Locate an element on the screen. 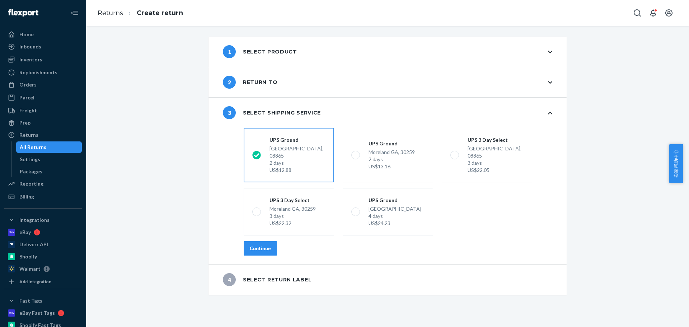 Image resolution: width=689 pixels, height=327 pixels. div: Walmart is located at coordinates (30, 269).